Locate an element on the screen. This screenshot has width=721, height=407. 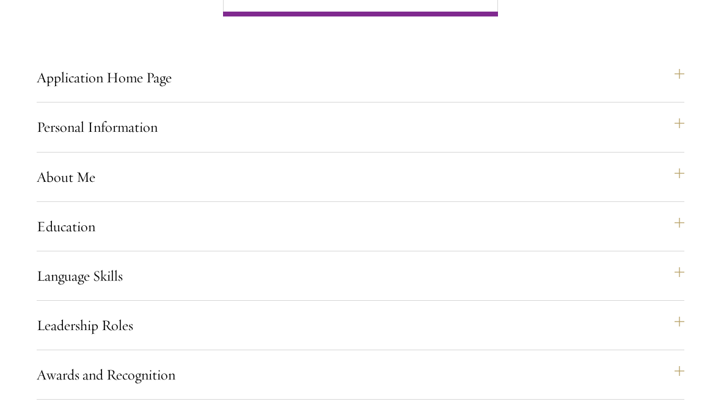
button: Leadership Roles is located at coordinates (360, 326).